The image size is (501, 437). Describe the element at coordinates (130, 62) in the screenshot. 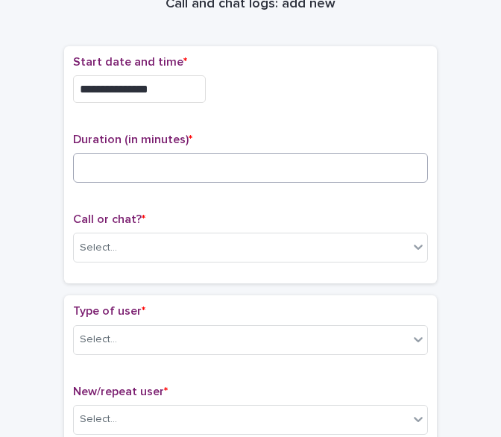

I see `span: Start date and time` at that location.